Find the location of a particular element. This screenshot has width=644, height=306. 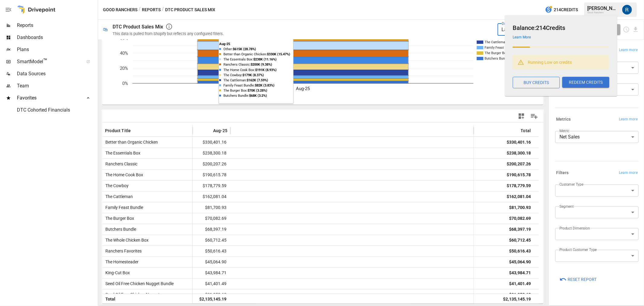

span: Ranchers Favorites is located at coordinates (122, 251).